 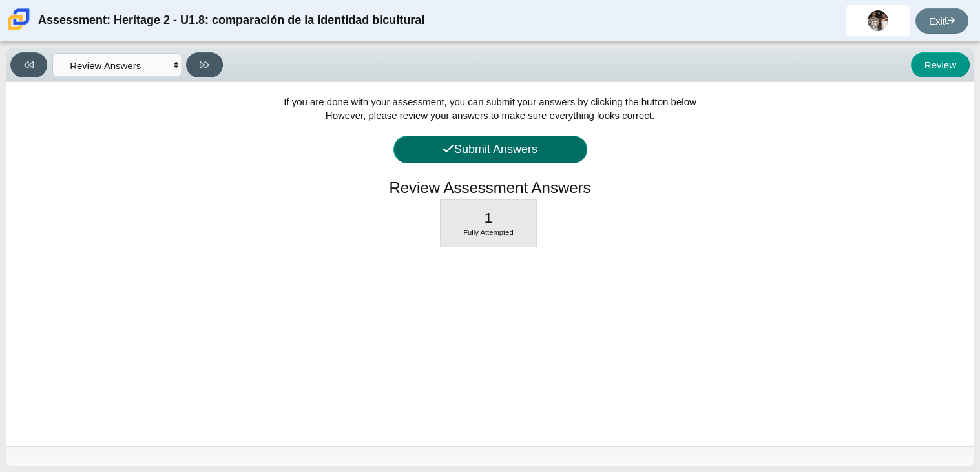 I want to click on span: Fully Attempted, so click(x=489, y=232).